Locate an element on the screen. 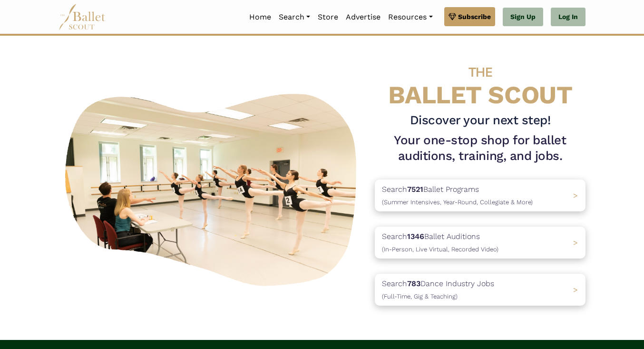 This screenshot has width=644, height=349. a: Search7521Ballet Programs(Summer Intensives, Year-Round, Collegiate & More)> is located at coordinates (480, 195).